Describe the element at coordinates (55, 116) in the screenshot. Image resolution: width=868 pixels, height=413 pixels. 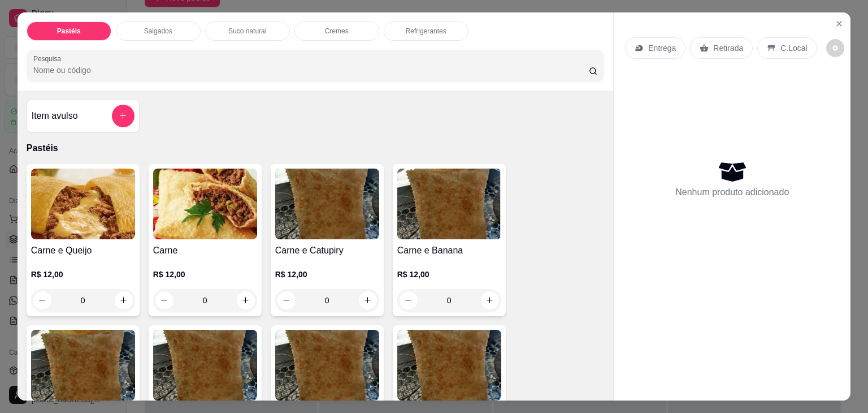
I see `h4: Item avulso` at that location.